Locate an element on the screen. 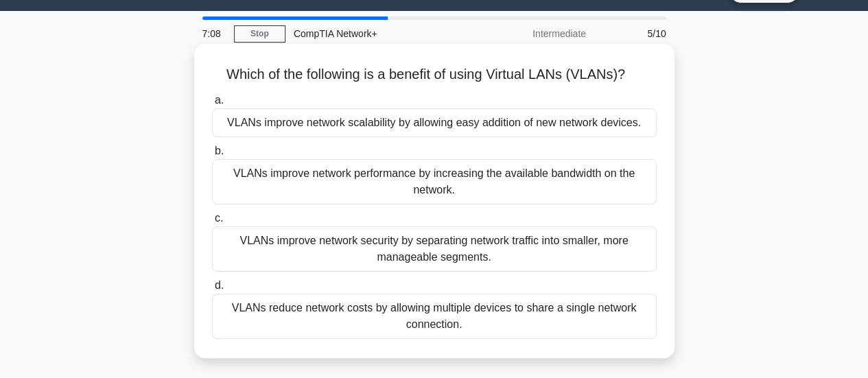 This screenshot has width=868, height=378. div: VLANs improve network security by separating network traffic into smaller, more manageable segments. is located at coordinates (434, 249).